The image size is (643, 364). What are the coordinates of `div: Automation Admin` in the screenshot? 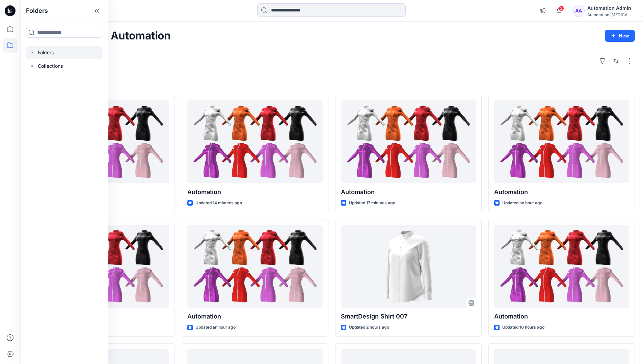 It's located at (610, 8).